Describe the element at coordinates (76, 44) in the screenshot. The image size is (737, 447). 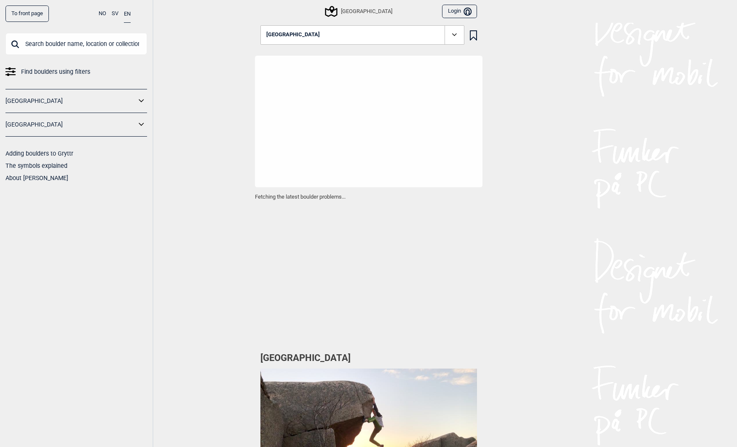
I see `input: Search boulder name, location or collection` at that location.